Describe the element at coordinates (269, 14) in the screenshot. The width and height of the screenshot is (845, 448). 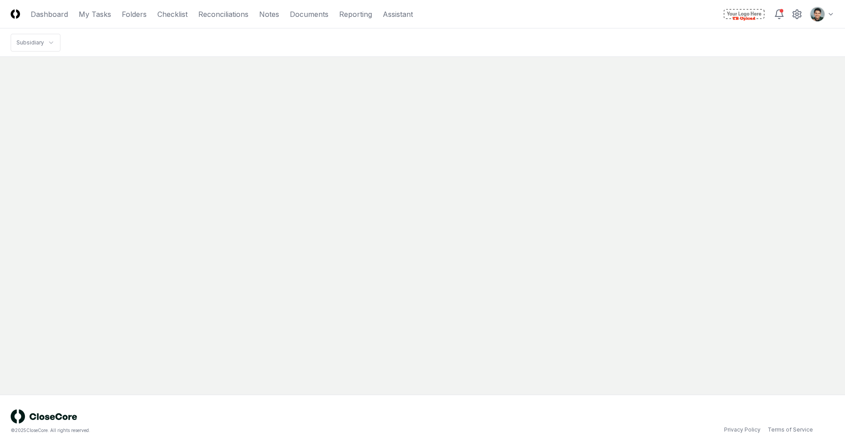
I see `a: Notes` at that location.